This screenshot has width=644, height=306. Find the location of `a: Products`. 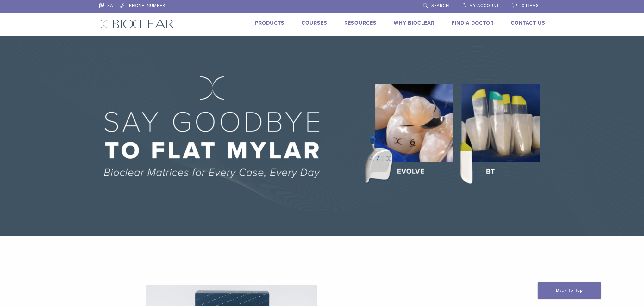

a: Products is located at coordinates (270, 23).